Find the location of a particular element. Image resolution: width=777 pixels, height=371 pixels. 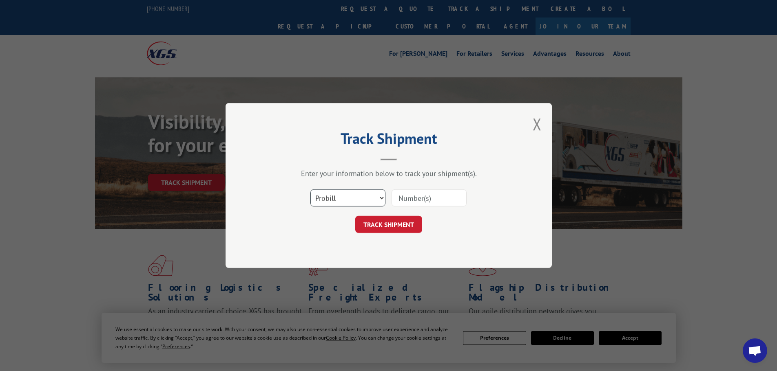

div: Enter your information below to track your shipment(s). is located at coordinates (388, 173).